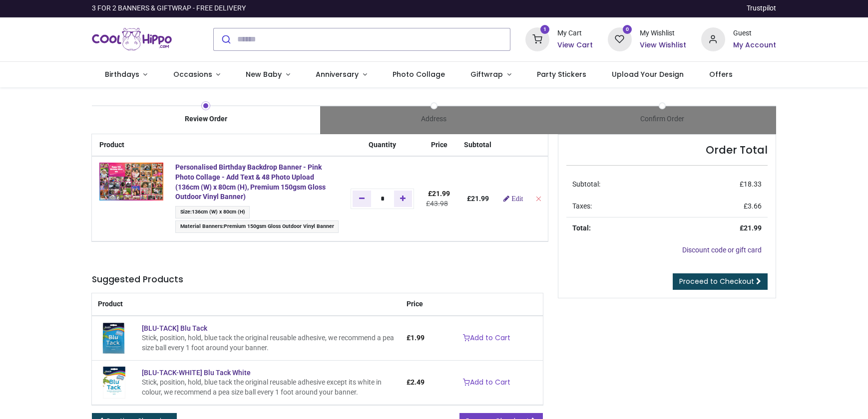 This screenshot has width=868, height=419. What do you see at coordinates (362, 199) in the screenshot?
I see `a: Remove one` at bounding box center [362, 199].